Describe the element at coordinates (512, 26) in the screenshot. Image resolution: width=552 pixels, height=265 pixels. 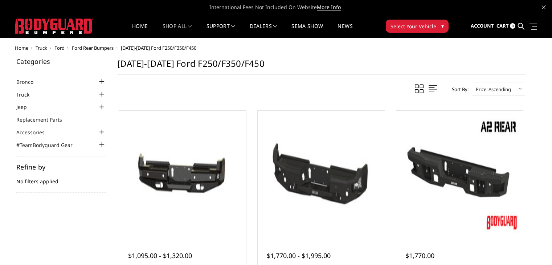
I see `span: 0` at that location.